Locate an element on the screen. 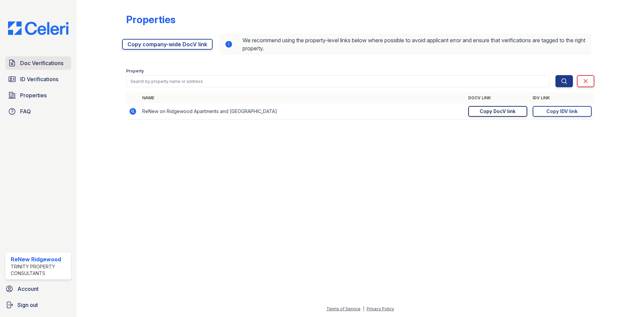  a: Doc Verifications is located at coordinates (38, 63).